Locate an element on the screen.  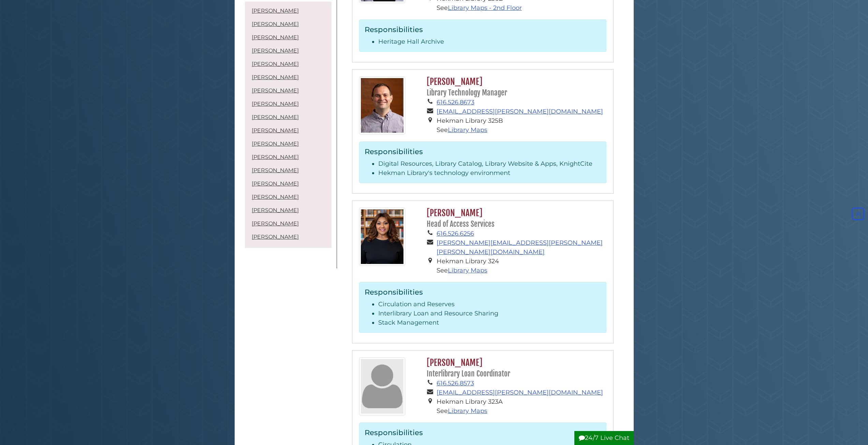
li: Interlibrary Loan and Resource Sharing is located at coordinates (489, 314).